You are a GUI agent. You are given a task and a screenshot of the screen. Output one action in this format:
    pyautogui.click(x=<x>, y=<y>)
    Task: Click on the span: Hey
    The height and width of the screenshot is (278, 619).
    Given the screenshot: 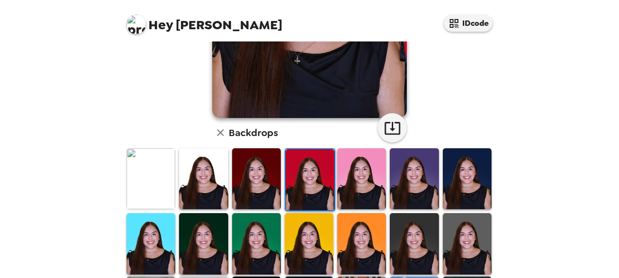 What is the action you would take?
    pyautogui.click(x=161, y=25)
    